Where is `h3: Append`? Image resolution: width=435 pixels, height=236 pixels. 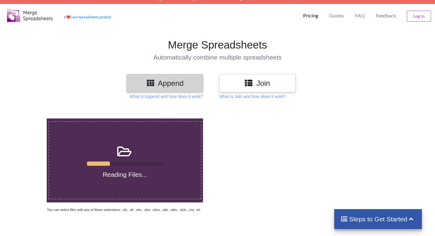 h3: Append is located at coordinates (165, 83).